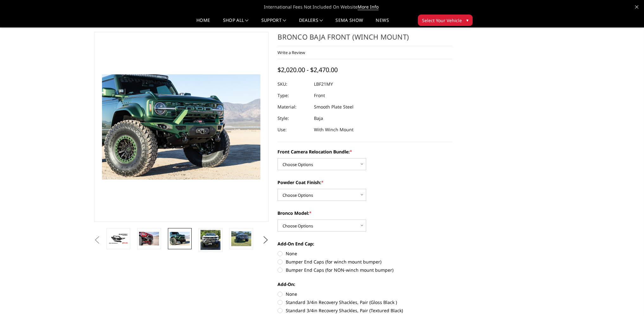 Image resolution: width=644 pixels, height=316 pixels. What do you see at coordinates (291, 53) in the screenshot?
I see `a: Write a Review` at bounding box center [291, 53].